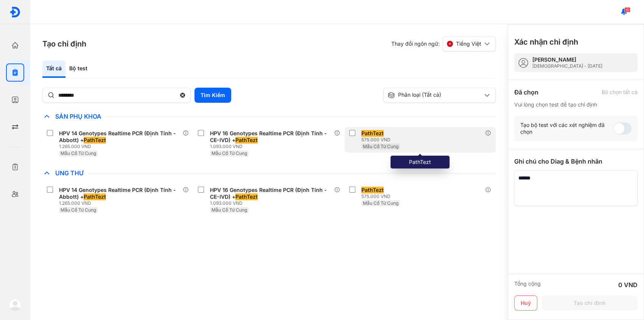 Image resolution: width=644 pixels, height=320 pixels. I want to click on h3: Tạo chỉ định, so click(64, 44).